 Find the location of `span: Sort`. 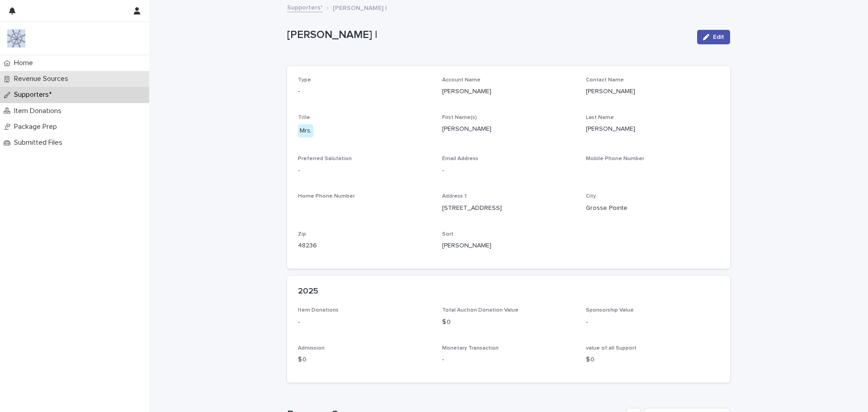

span: Sort is located at coordinates (447, 234).